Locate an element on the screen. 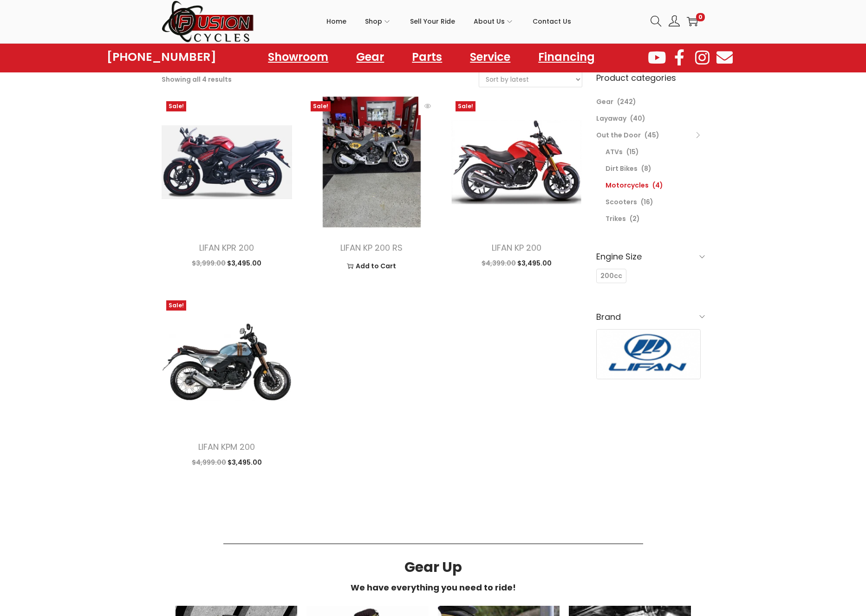 This screenshot has width=866, height=616. a: Service is located at coordinates (490, 57).